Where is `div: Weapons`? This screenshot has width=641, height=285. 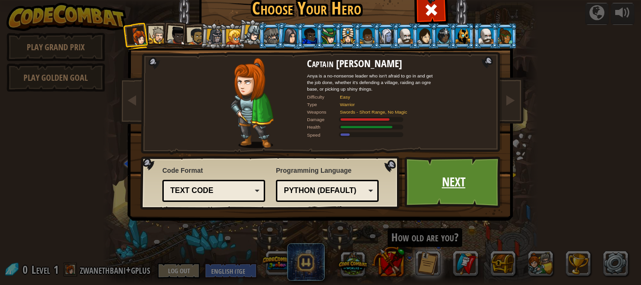
div: Weapons is located at coordinates (323, 112).